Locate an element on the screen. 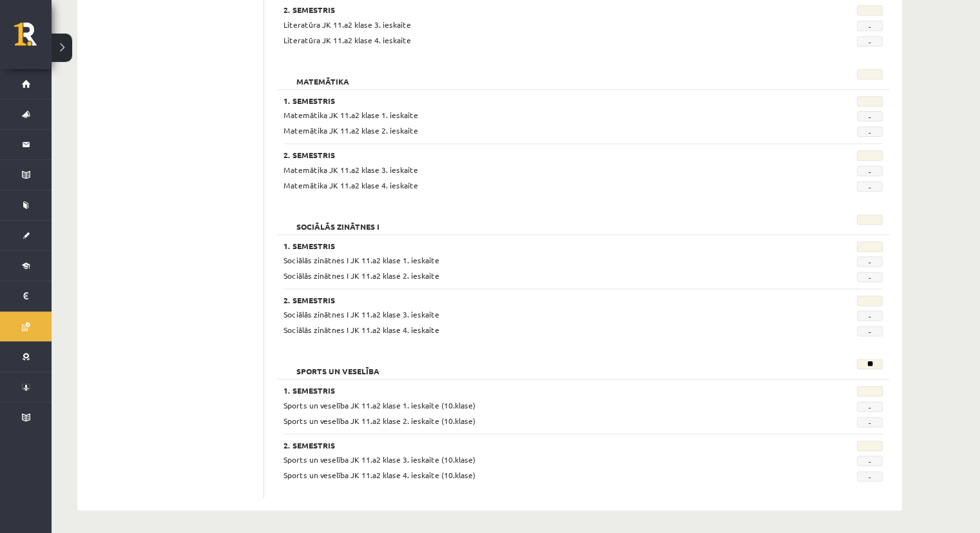 This screenshot has width=980, height=533. span: Sociālās zinātnes I JK 11.a2 klase 1. ieskaite is located at coordinates (361, 260).